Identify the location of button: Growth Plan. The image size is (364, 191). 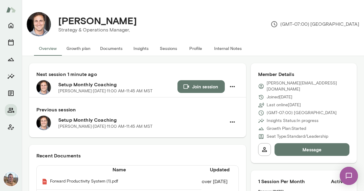
(11, 59).